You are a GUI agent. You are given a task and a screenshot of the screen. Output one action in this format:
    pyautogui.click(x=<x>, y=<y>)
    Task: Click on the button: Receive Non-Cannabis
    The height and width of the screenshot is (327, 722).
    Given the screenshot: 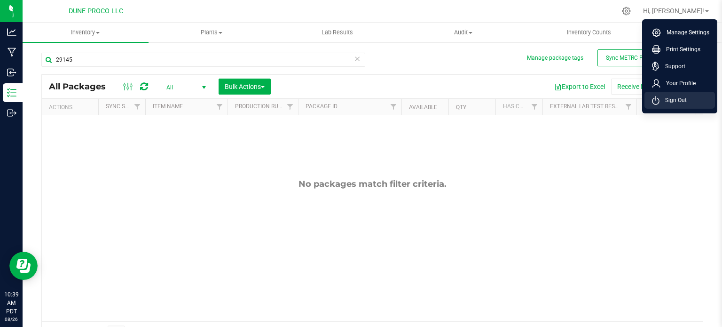 What is the action you would take?
    pyautogui.click(x=649, y=86)
    